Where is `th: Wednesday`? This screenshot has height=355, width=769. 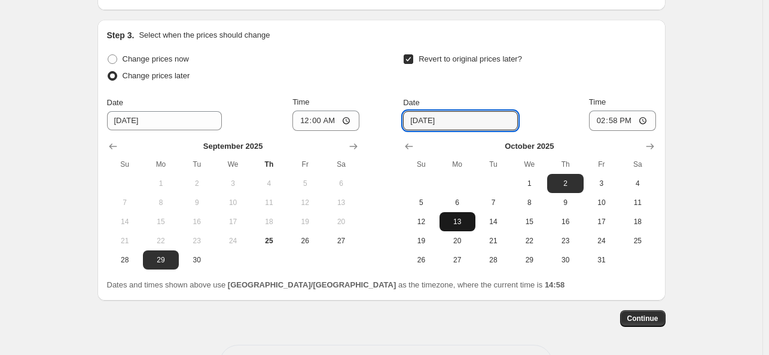
th: Wednesday is located at coordinates (233, 165).